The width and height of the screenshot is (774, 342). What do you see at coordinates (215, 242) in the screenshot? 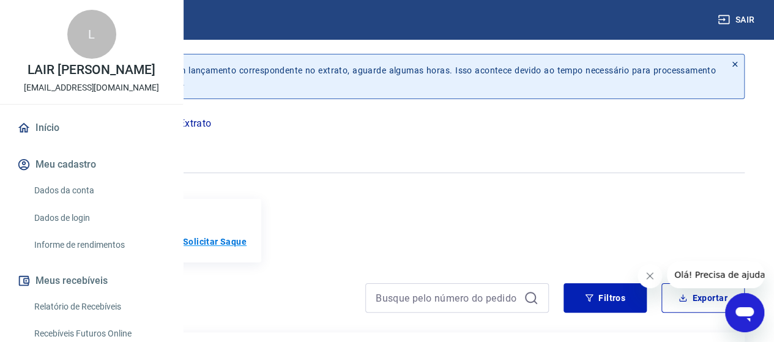
I see `a: Solicitar Saque` at bounding box center [215, 242].